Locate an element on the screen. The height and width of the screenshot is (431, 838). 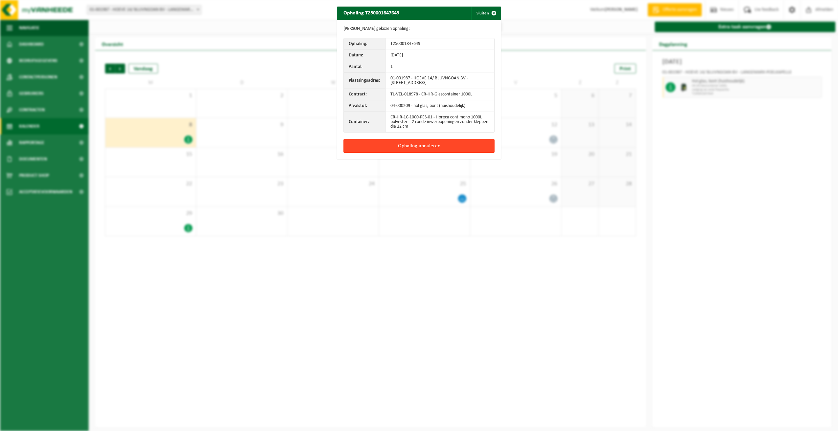
td: T250001847649 is located at coordinates (439, 44).